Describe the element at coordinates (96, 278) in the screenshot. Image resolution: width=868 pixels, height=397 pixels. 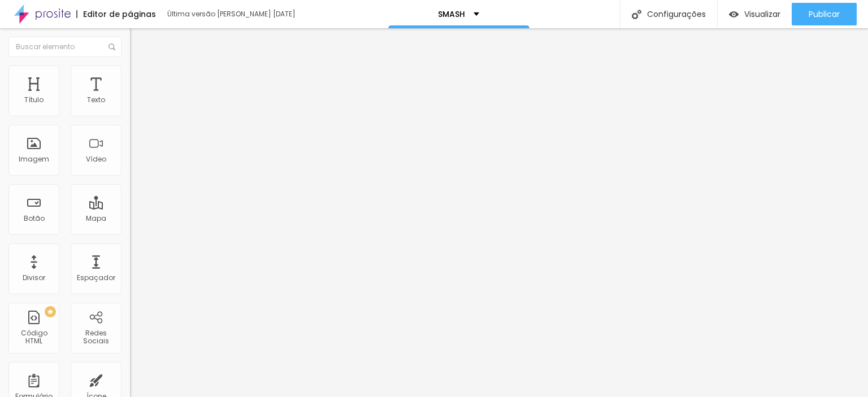
I see `div: Espaçador` at that location.